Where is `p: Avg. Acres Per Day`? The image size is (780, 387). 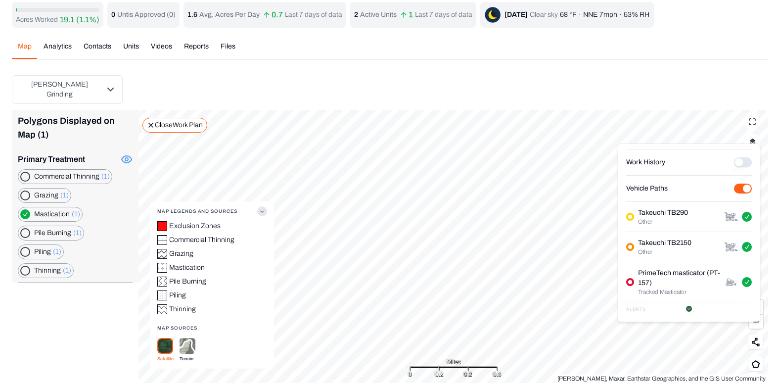 p: Avg. Acres Per Day is located at coordinates (229, 15).